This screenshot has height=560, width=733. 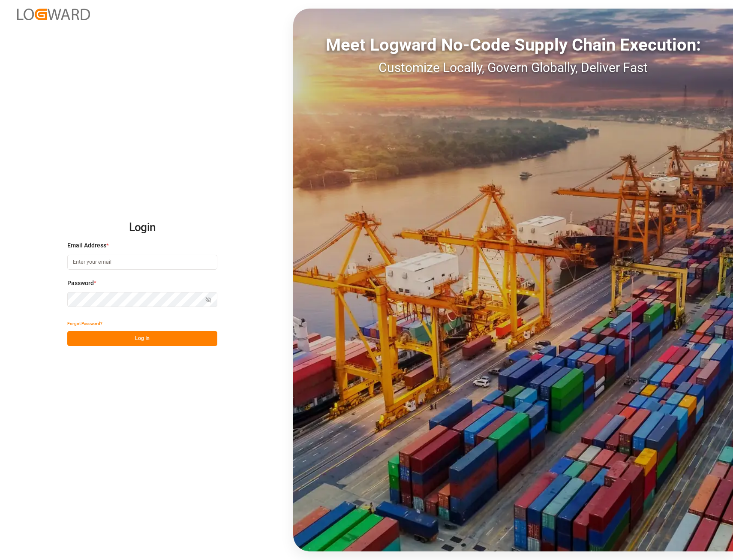 I want to click on img: Logward_new_orange.png, so click(x=54, y=14).